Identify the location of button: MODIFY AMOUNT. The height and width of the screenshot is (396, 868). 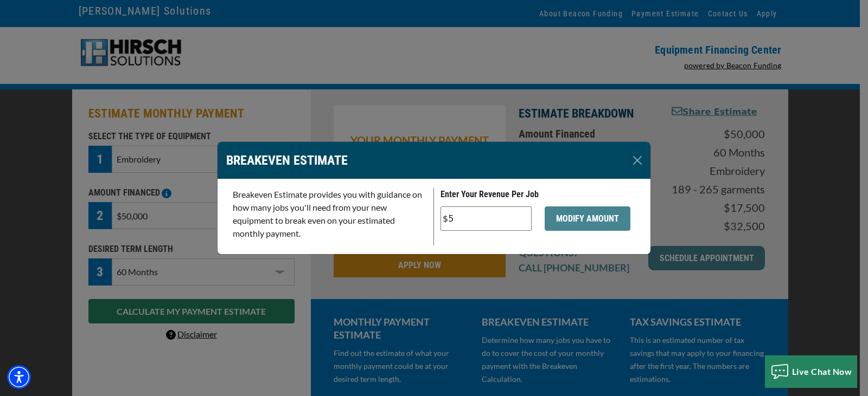
(588, 219).